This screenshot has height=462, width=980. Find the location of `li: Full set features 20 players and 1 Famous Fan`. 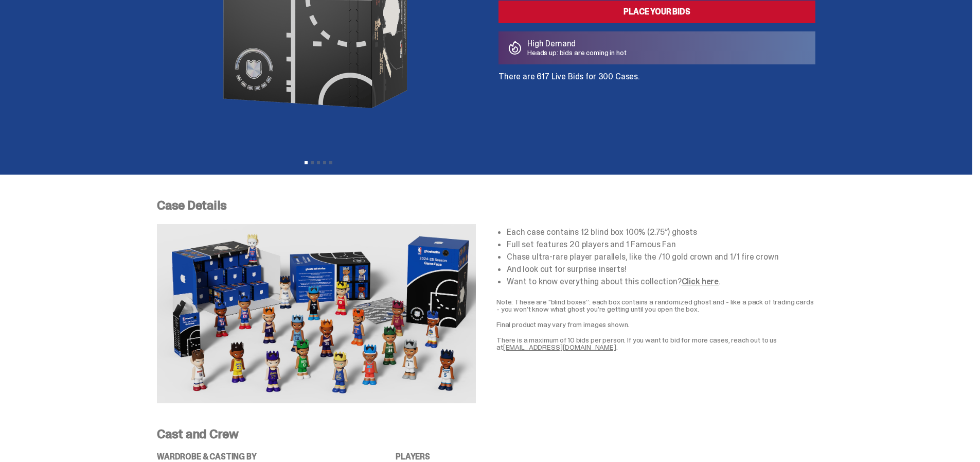

li: Full set features 20 players and 1 Famous Fan is located at coordinates (661, 244).